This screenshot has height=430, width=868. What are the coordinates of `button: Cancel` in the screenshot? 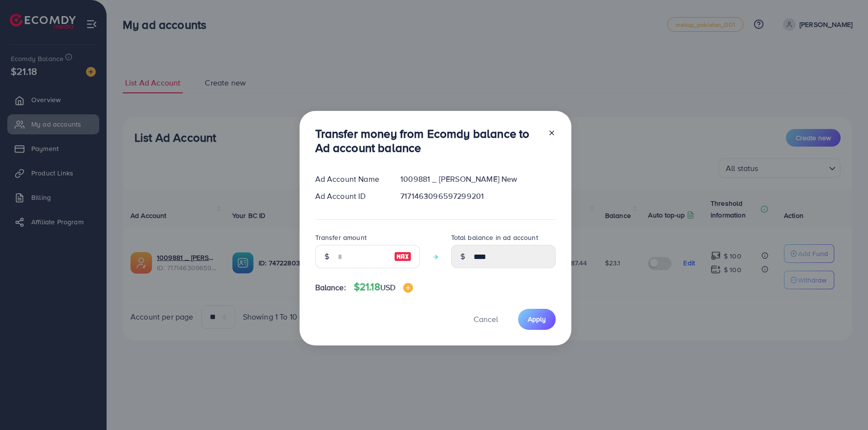 It's located at (486, 319).